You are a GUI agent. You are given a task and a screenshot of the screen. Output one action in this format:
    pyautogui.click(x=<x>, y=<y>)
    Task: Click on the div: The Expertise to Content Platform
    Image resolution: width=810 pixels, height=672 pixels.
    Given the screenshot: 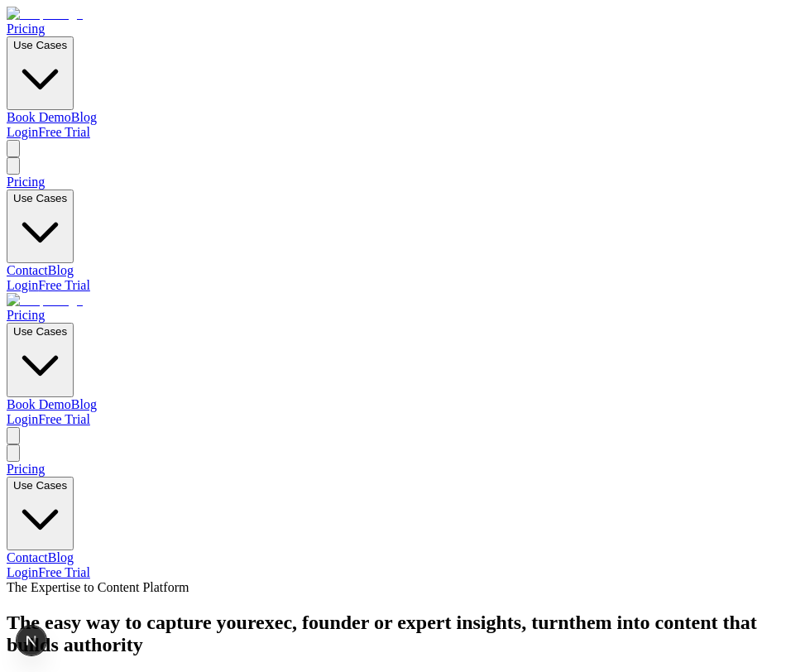 What is the action you would take?
    pyautogui.click(x=405, y=588)
    